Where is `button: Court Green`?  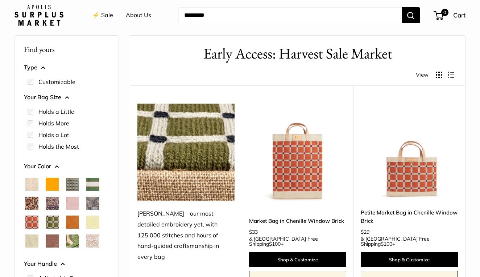
button: Court Green is located at coordinates (93, 184).